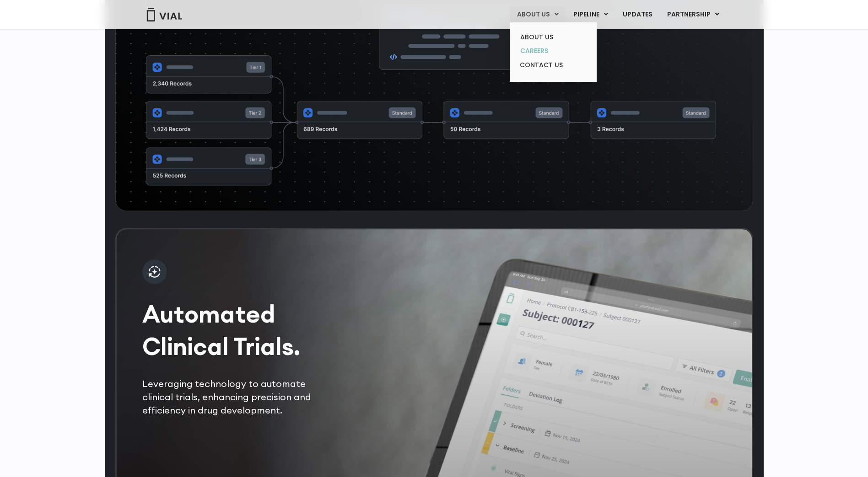  What do you see at coordinates (431, 121) in the screenshot?
I see `img: Flowchart` at bounding box center [431, 121].